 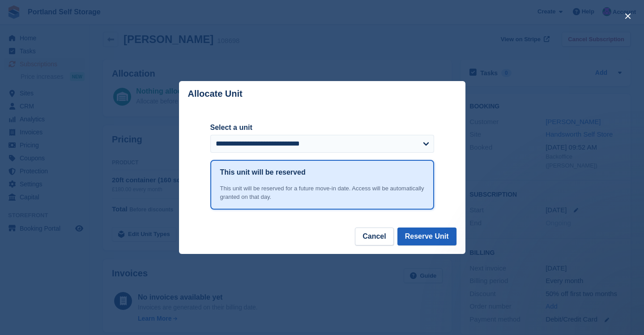 I want to click on p: Allocate Unit, so click(x=215, y=94).